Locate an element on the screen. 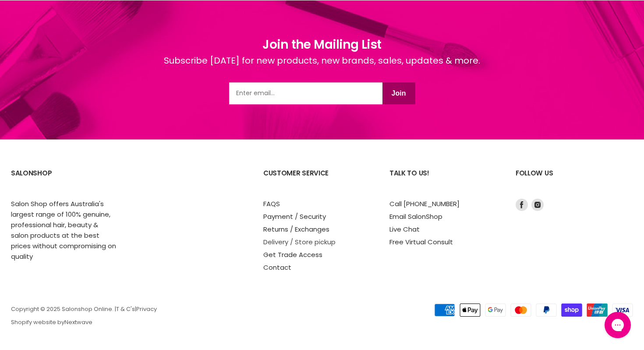 The width and height of the screenshot is (644, 350). a: Delivery / Store pickup is located at coordinates (299, 242).